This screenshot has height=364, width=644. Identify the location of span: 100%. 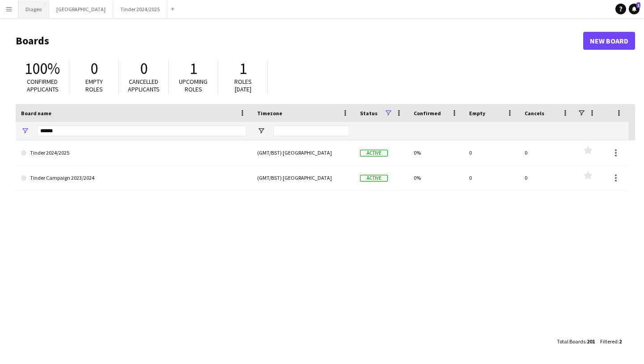
(42, 69).